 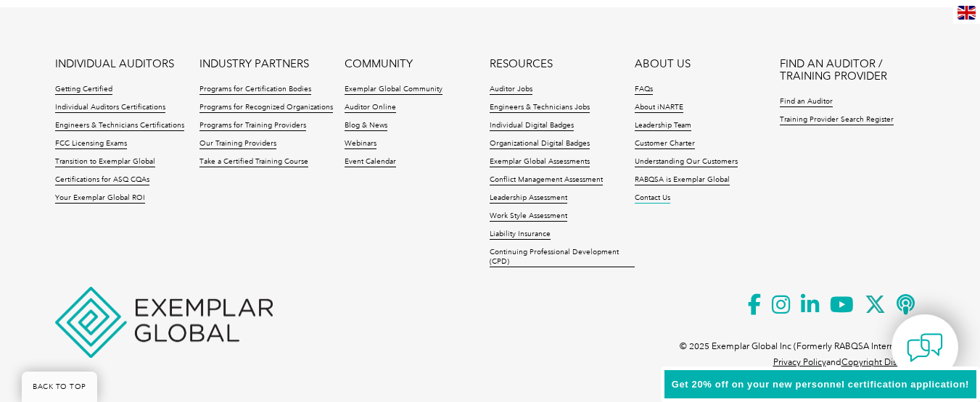 What do you see at coordinates (849, 362) in the screenshot?
I see `p: and` at bounding box center [849, 362].